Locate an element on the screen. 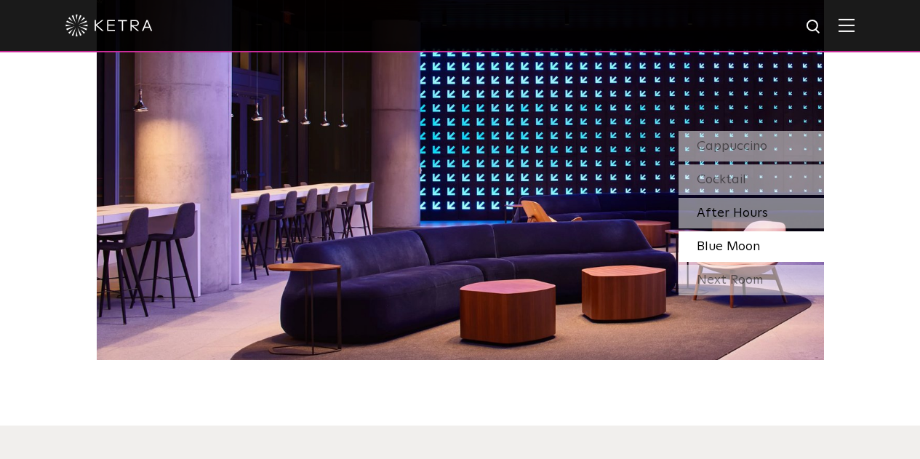  span: Cappuccino is located at coordinates (732, 146).